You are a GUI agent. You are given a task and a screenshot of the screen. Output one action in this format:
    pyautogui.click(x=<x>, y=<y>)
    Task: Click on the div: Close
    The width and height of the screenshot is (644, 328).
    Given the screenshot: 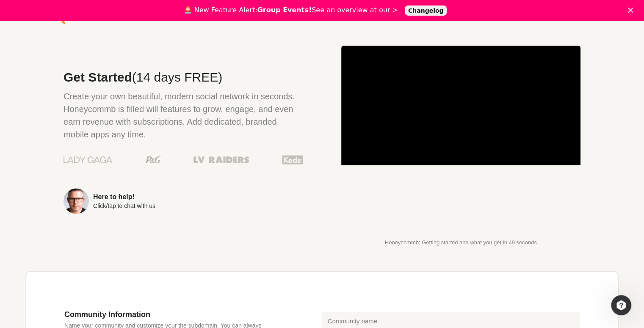 What is the action you would take?
    pyautogui.click(x=632, y=10)
    